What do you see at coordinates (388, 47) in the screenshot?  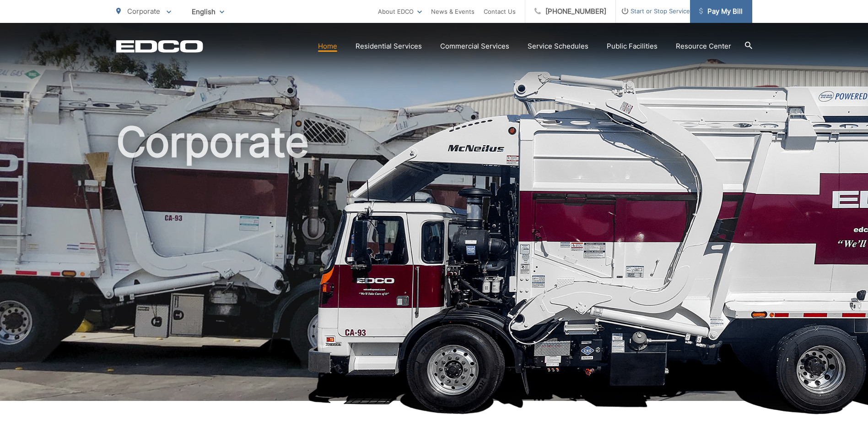 I see `a: Residential Services` at bounding box center [388, 47].